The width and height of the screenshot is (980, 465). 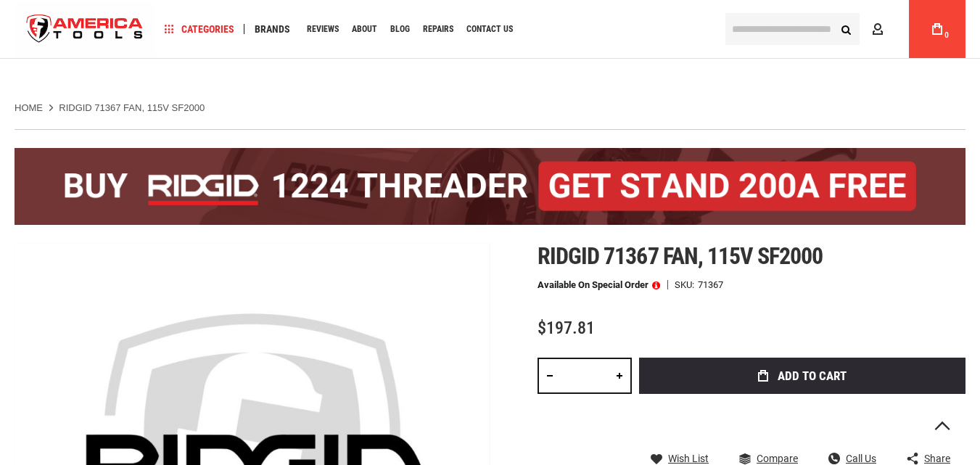 What do you see at coordinates (272, 29) in the screenshot?
I see `a: Brands` at bounding box center [272, 29].